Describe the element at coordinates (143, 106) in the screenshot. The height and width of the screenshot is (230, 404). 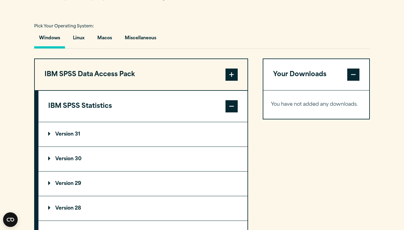
I see `button: IBM SPSS Statistics` at that location.